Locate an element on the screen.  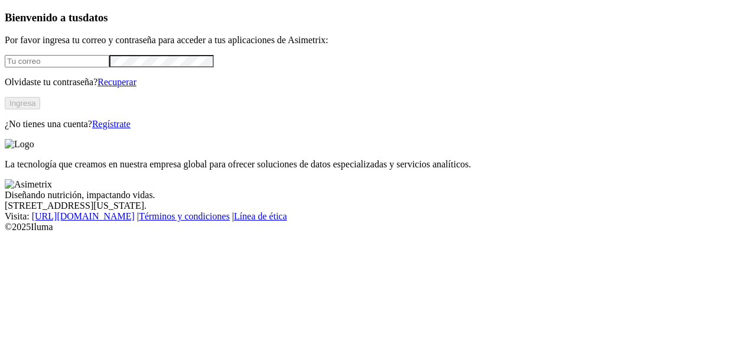
p: Olvidaste tu contraseña? is located at coordinates (378, 82).